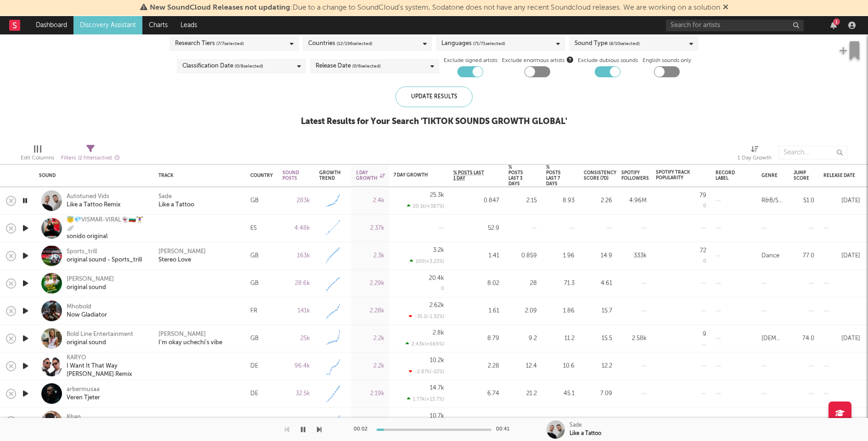 The width and height of the screenshot is (868, 441). What do you see at coordinates (598, 421) in the screenshot?
I see `div: 9.32` at bounding box center [598, 421].